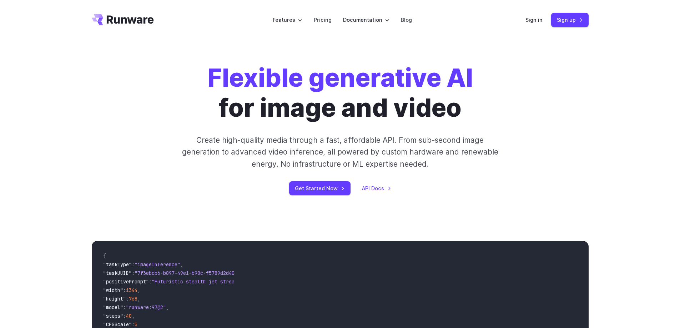 The height and width of the screenshot is (328, 680). I want to click on a: Blog, so click(406, 20).